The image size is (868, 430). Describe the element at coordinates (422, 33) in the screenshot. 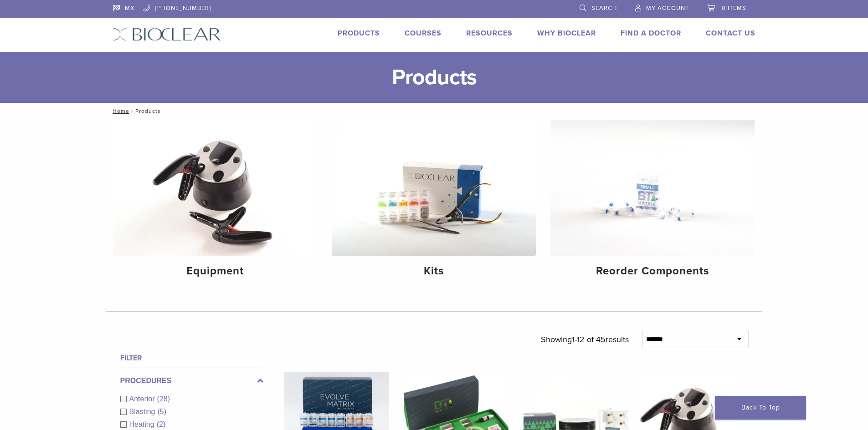

I see `a: Courses` at that location.